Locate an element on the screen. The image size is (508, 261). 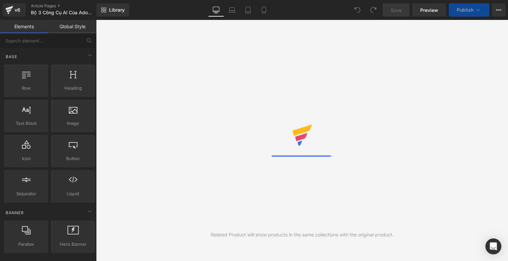
button: Publish is located at coordinates (469, 10).